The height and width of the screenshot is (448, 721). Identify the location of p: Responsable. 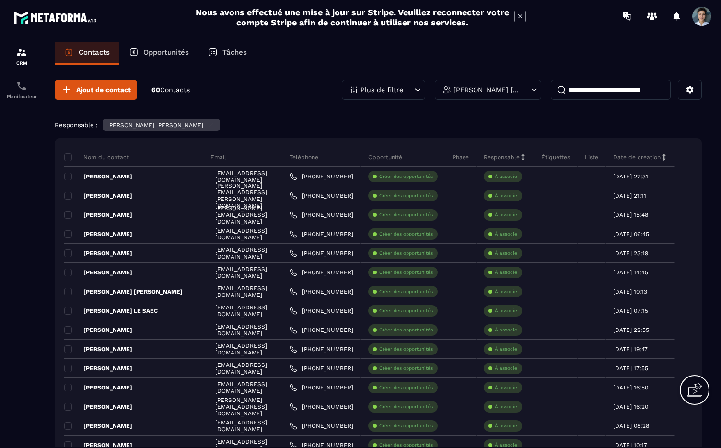
(501, 157).